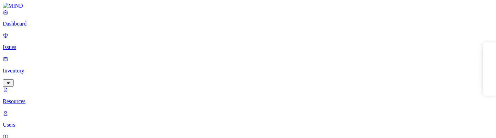 The image size is (496, 138). Describe the element at coordinates (248, 24) in the screenshot. I see `p: Dashboard` at that location.